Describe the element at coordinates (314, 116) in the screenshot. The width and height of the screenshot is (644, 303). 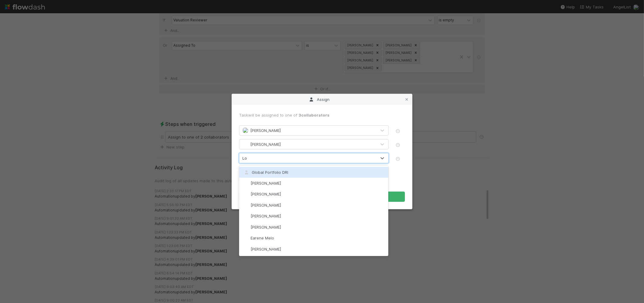
I see `span: 3 collaborators` at that location.